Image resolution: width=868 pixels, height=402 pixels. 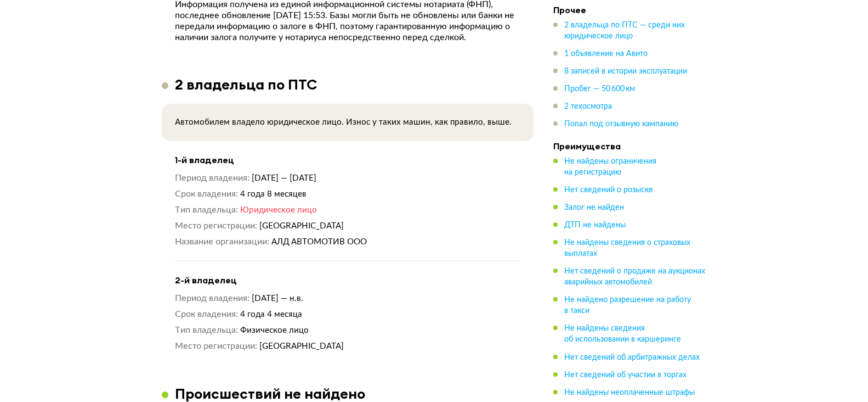 What do you see at coordinates (606, 54) in the screenshot?
I see `span: 1 объявление на Авито` at bounding box center [606, 54].